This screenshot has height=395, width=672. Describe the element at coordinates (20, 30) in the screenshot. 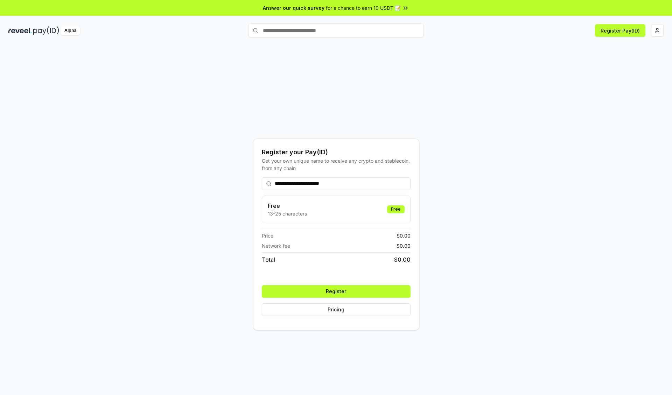

I see `img: reveel_dark` at that location.